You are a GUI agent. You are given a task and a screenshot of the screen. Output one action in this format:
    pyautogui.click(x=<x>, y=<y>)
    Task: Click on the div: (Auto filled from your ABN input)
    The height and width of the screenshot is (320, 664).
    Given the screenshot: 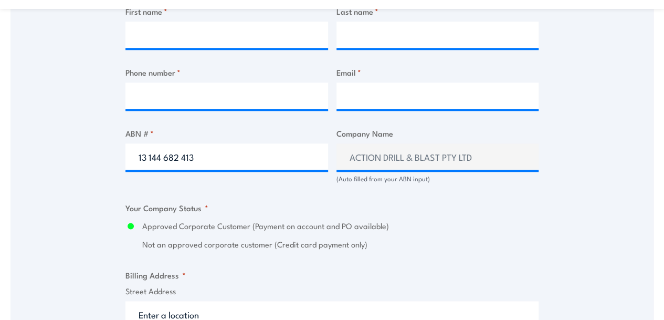 What is the action you would take?
    pyautogui.click(x=438, y=179)
    